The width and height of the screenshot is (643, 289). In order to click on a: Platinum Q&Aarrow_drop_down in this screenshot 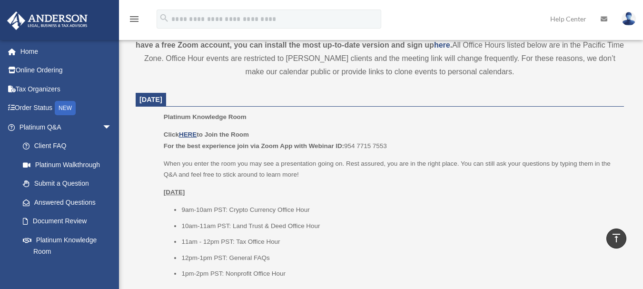, I will do `click(66, 127)`.